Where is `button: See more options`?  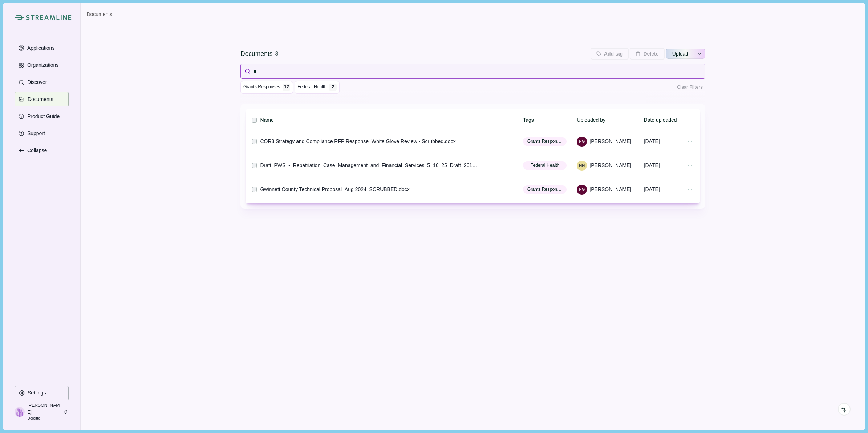
button: See more options is located at coordinates (700, 54).